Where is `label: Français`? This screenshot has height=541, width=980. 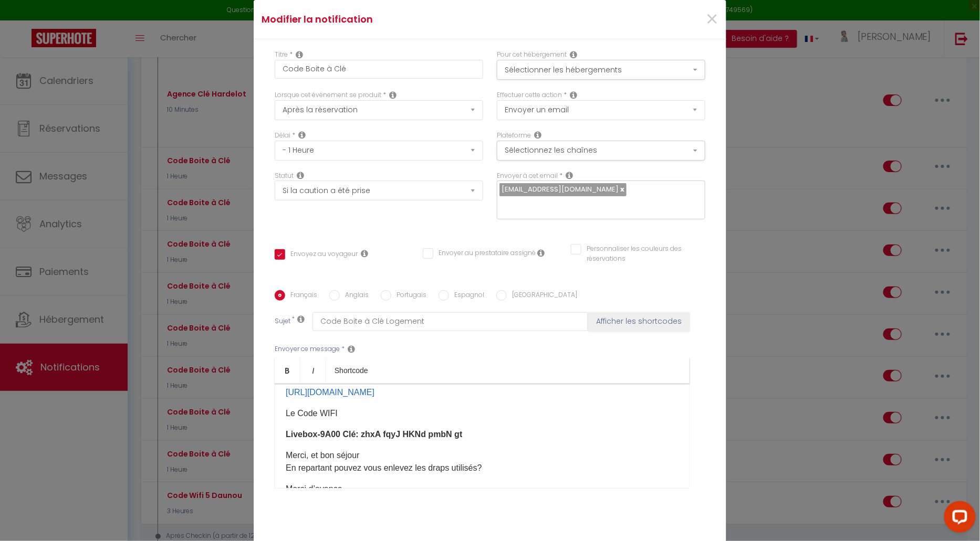 label: Français is located at coordinates (301, 296).